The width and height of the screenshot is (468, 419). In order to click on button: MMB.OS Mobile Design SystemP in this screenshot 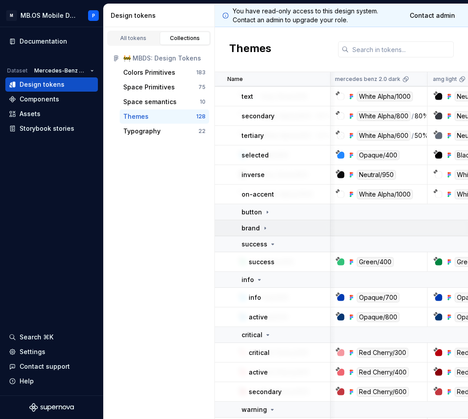, I will do `click(52, 15)`.